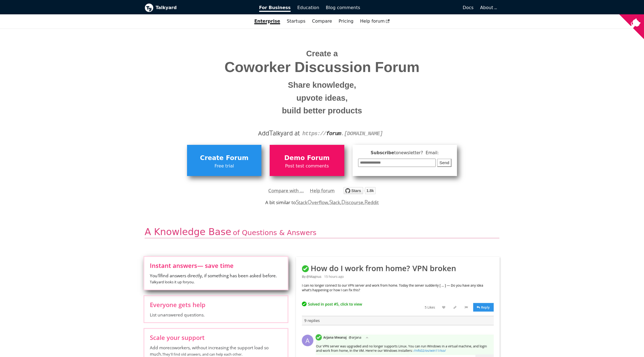  Describe the element at coordinates (372, 202) in the screenshot. I see `a: Reddit` at that location.